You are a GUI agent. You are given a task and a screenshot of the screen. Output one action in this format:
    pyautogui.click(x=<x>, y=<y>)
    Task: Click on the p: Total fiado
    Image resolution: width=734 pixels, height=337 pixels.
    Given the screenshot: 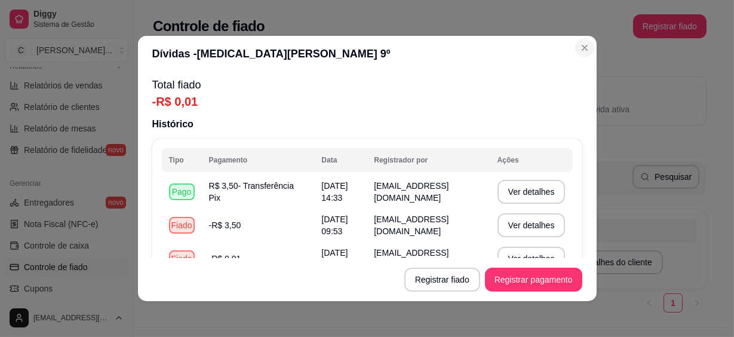 What is the action you would take?
    pyautogui.click(x=367, y=85)
    